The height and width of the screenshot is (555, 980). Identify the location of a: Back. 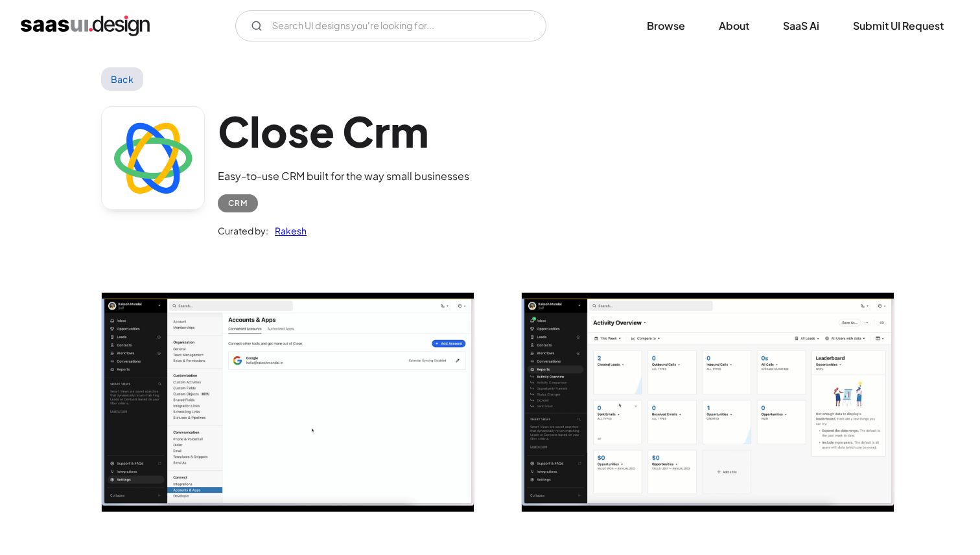
(122, 79).